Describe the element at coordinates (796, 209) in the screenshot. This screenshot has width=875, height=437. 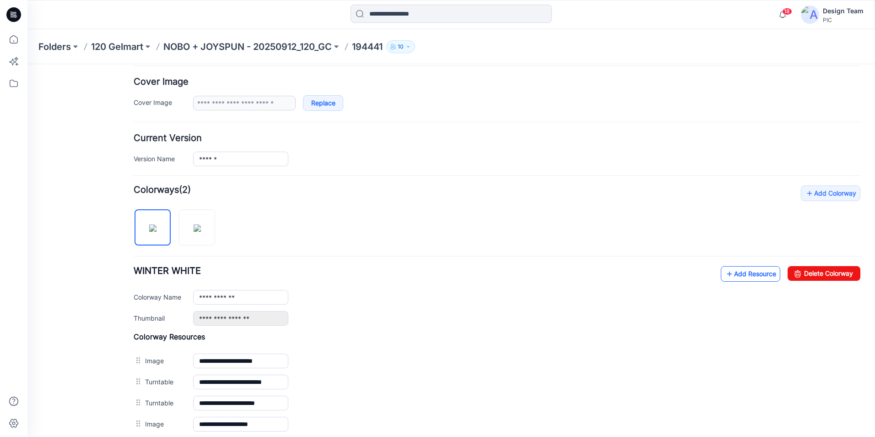
I see `a: Delete Colorway` at that location.